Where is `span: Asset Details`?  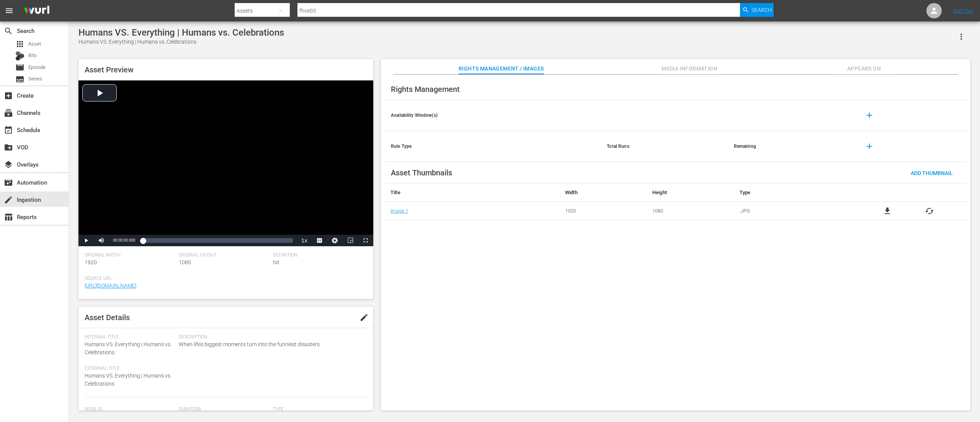
span: Asset Details is located at coordinates (107, 317).